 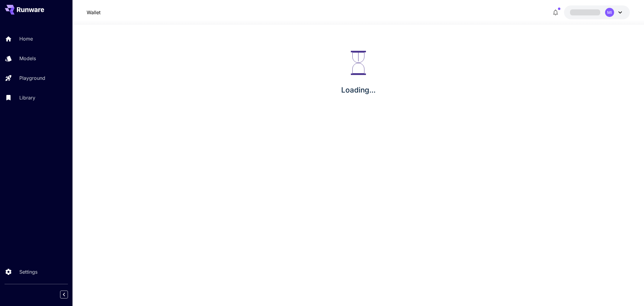 What do you see at coordinates (28, 58) in the screenshot?
I see `p: Models` at bounding box center [28, 58].